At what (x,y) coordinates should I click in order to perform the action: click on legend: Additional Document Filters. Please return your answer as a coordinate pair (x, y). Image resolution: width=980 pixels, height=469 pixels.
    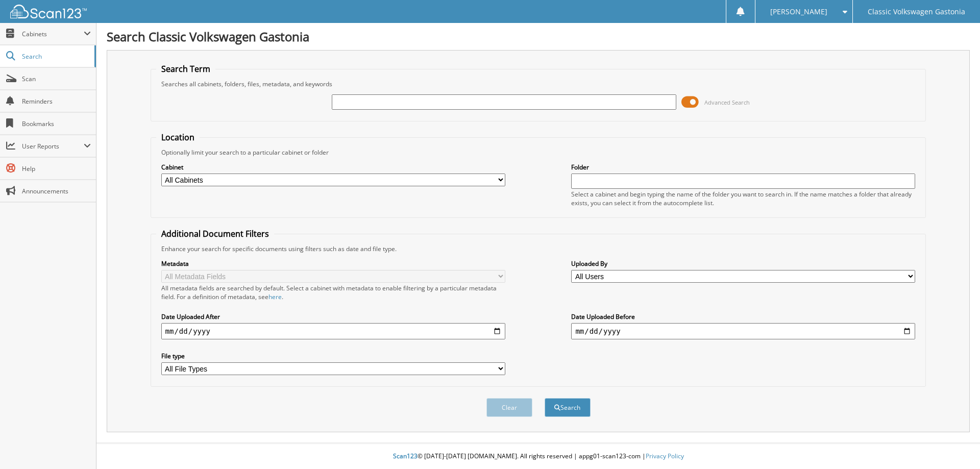
    Looking at the image, I should click on (215, 234).